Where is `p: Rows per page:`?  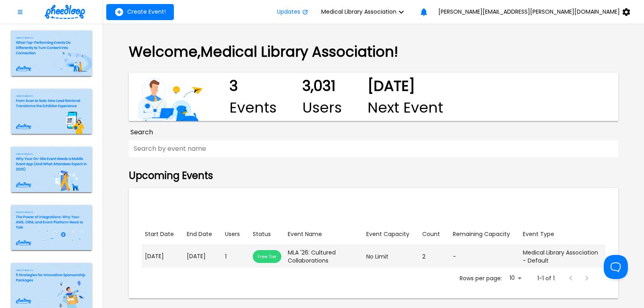
p: Rows per page: is located at coordinates (480, 278).